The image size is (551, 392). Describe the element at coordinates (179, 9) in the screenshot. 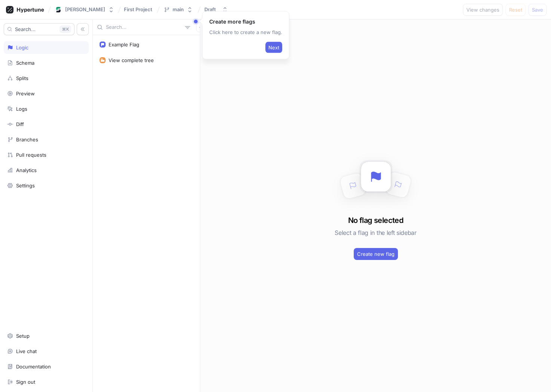

I see `div: main` at that location.